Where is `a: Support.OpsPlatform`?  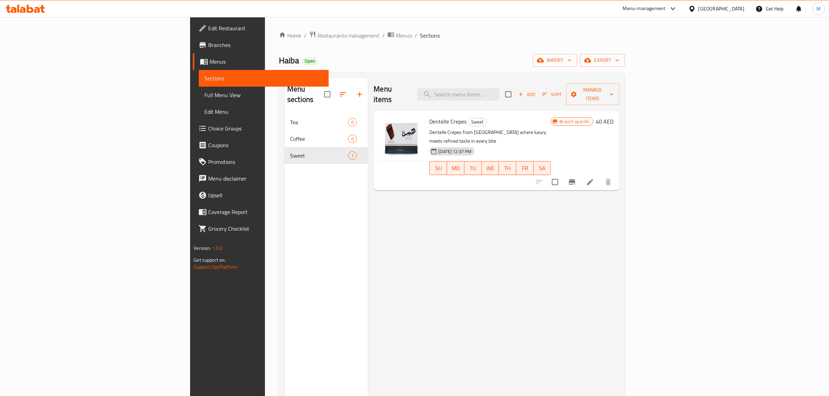 a: Support.OpsPlatform is located at coordinates (215, 267).